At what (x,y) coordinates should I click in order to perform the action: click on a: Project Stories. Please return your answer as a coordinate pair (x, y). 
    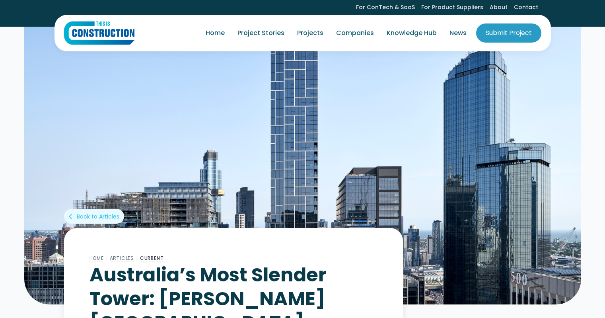
    Looking at the image, I should click on (261, 33).